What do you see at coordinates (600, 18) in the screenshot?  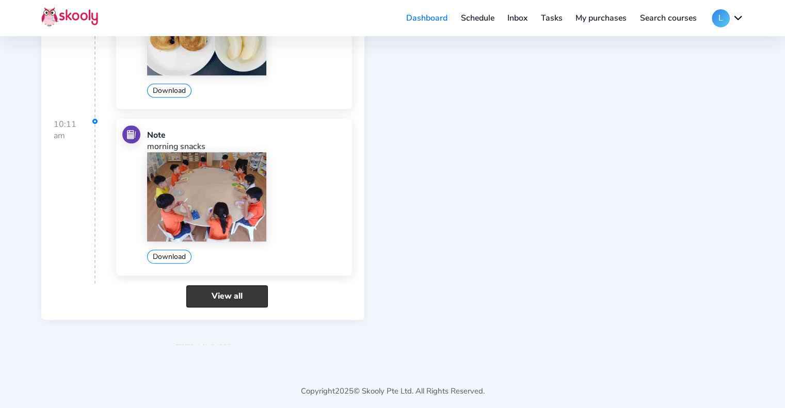 I see `a: My purchases` at bounding box center [600, 18].